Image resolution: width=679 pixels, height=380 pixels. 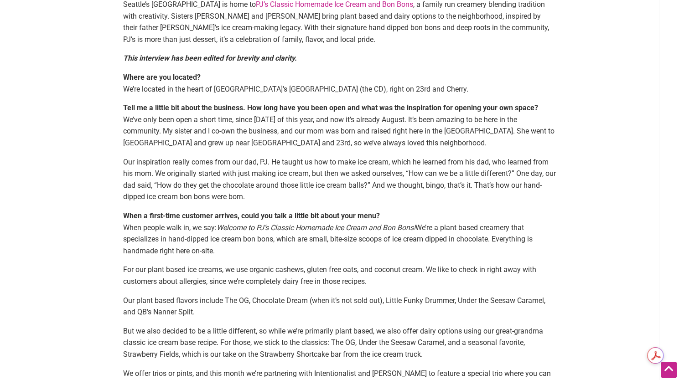 I want to click on em: Welcome to PJ’s Classic Homemade Ice Cream and Bon Bons!, so click(x=316, y=227).